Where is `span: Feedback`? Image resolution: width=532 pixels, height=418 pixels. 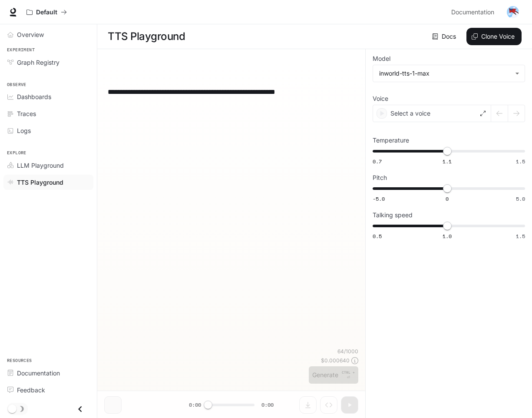 span: Feedback is located at coordinates (31, 390).